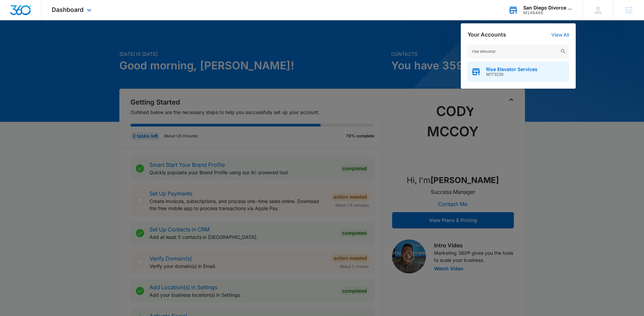  What do you see at coordinates (518, 71) in the screenshot?
I see `button: Rise Elevator ServicesM173230` at bounding box center [518, 71].